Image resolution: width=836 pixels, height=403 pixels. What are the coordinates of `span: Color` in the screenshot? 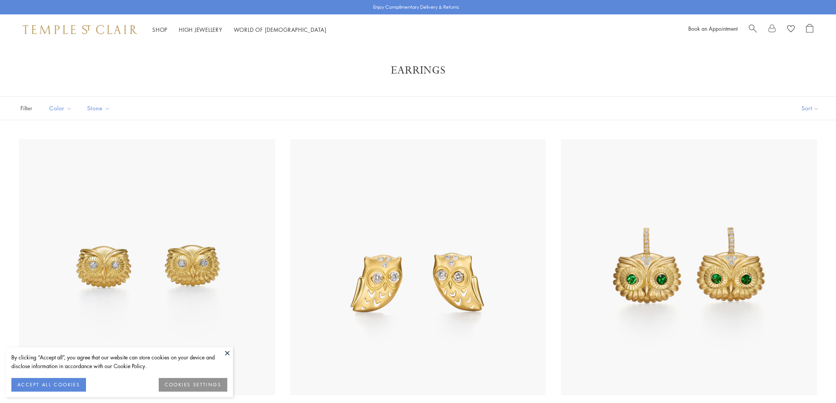 It's located at (61, 108).